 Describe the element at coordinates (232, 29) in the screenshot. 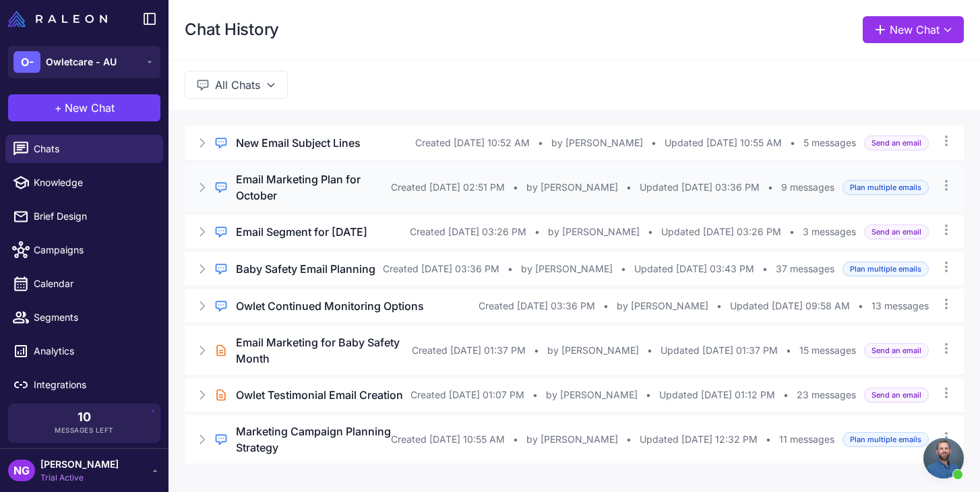

I see `h1: Chat History` at that location.